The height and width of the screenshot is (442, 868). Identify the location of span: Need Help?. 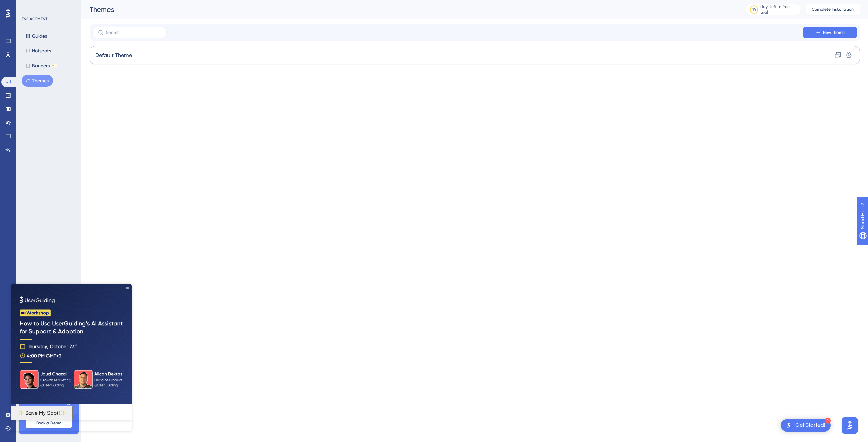
(30, 6).